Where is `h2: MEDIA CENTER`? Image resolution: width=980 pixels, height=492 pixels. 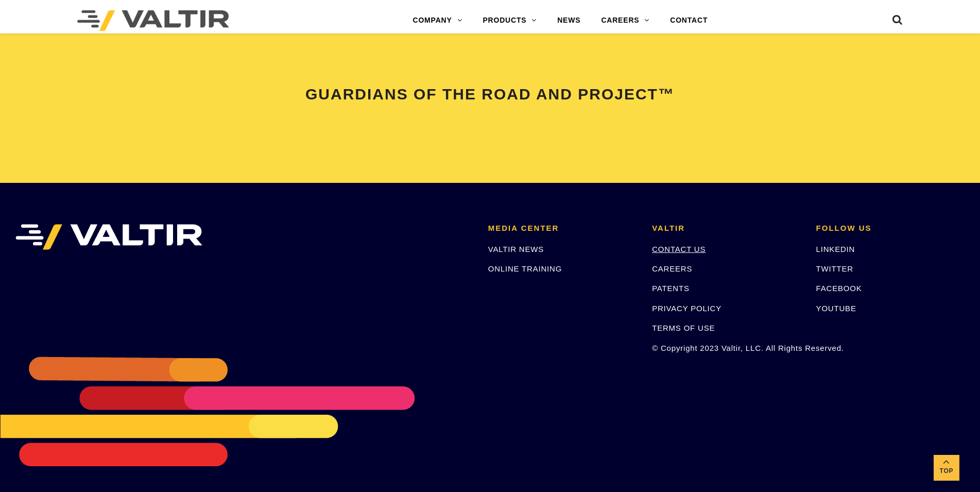
h2: MEDIA CENTER is located at coordinates (562, 228).